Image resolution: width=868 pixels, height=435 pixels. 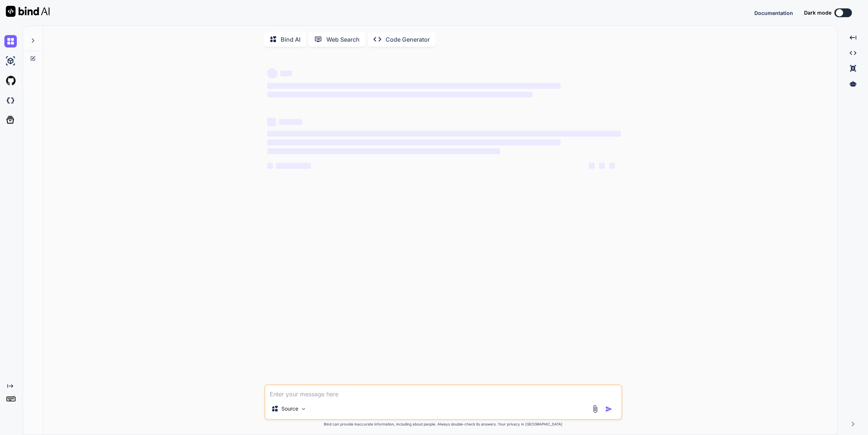 I want to click on img: darkCloudIdeIcon, so click(x=11, y=100).